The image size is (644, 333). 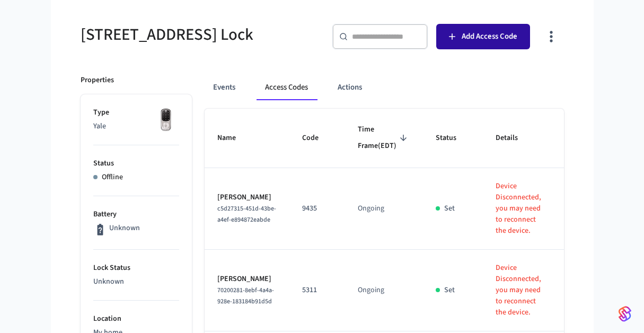 What do you see at coordinates (166, 121) in the screenshot?
I see `img: Yale Assure Touchscreen Wifi Smart Lock, Satin Nickel, Front` at bounding box center [166, 121].